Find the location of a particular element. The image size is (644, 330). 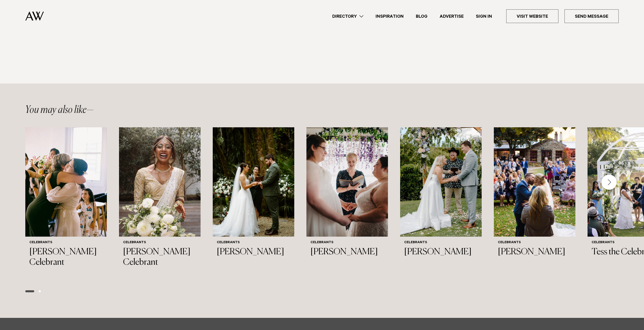

a: Blog is located at coordinates (422, 16).